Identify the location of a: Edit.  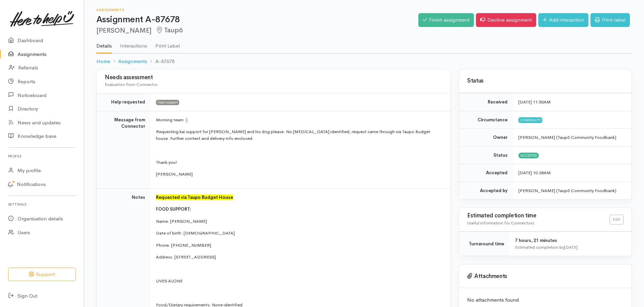
(616, 219).